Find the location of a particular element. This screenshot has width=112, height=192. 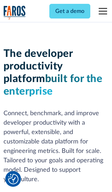

a: Get a demo is located at coordinates (69, 11).